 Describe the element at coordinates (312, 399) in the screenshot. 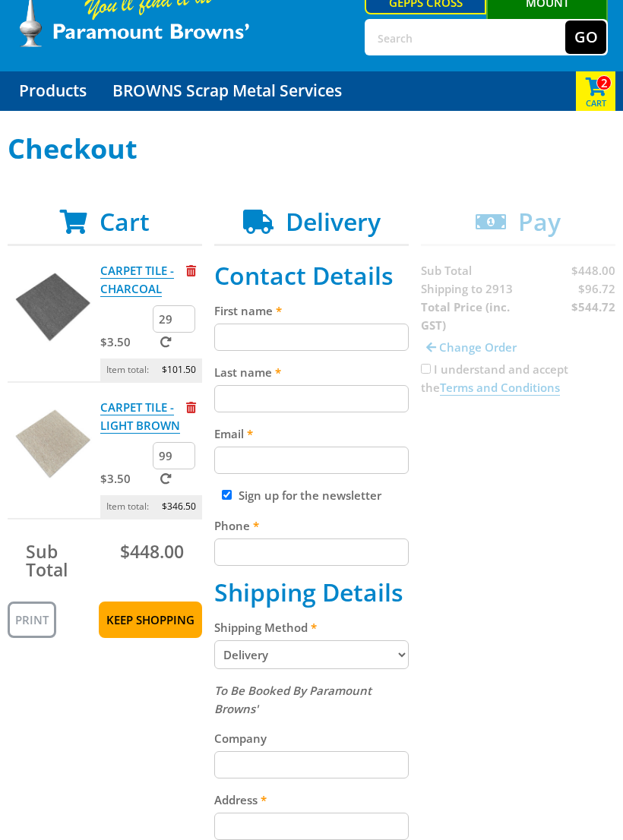

I see `input: Please enter your last name.` at that location.